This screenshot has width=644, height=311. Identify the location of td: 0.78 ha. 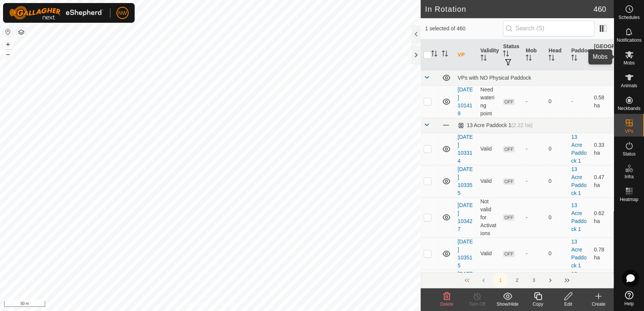
(602, 253).